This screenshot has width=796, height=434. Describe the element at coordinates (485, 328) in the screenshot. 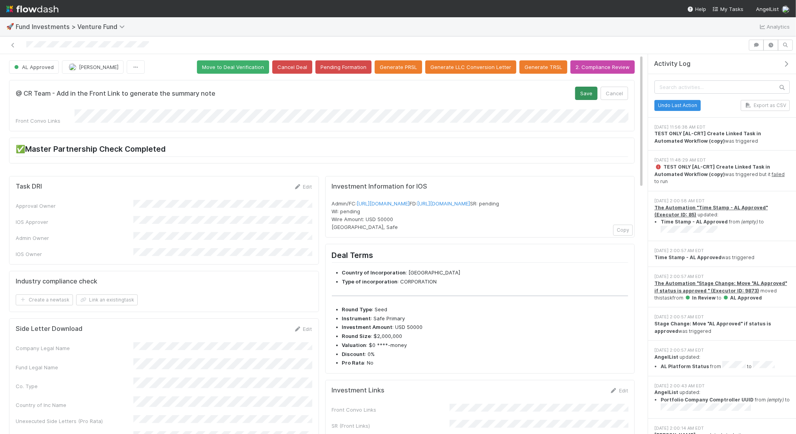

I see `li: : USD 50000` at that location.